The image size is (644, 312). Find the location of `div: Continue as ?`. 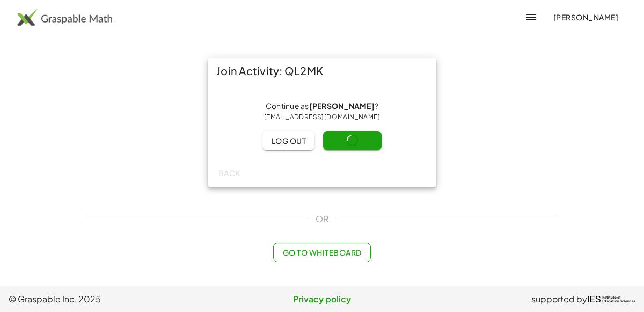

div: Continue as ? is located at coordinates (322, 112).